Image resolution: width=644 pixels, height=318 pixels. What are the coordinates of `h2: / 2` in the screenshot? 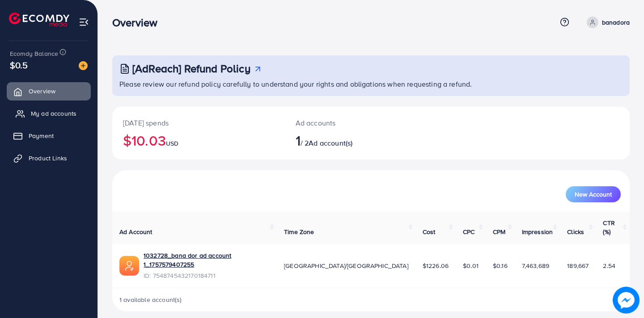 It's located at (349, 140).